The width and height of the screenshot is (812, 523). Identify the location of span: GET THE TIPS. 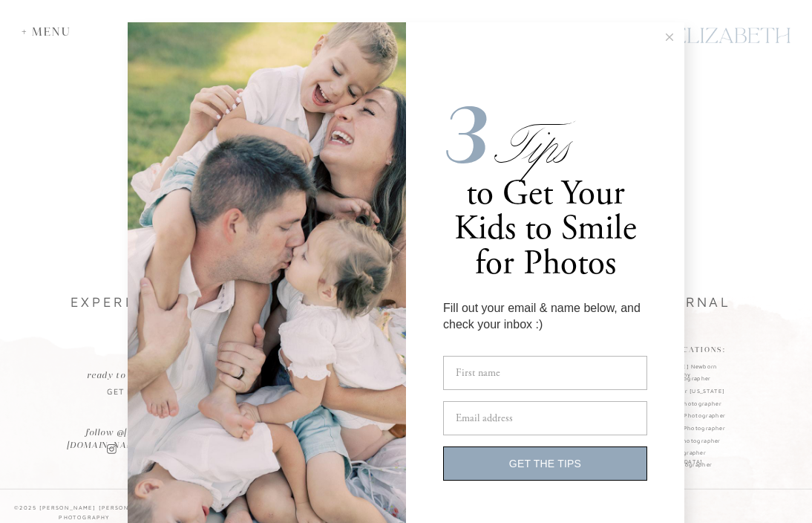
(545, 464).